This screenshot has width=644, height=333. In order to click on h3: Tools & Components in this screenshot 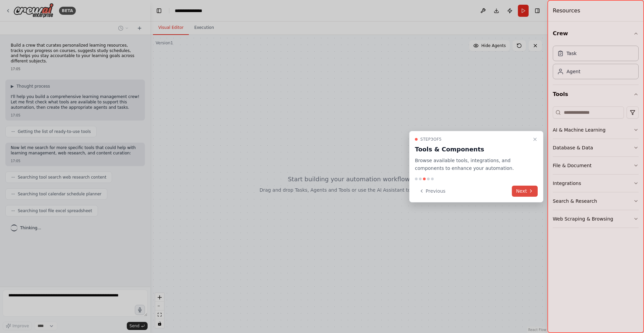, I will do `click(472, 149)`.